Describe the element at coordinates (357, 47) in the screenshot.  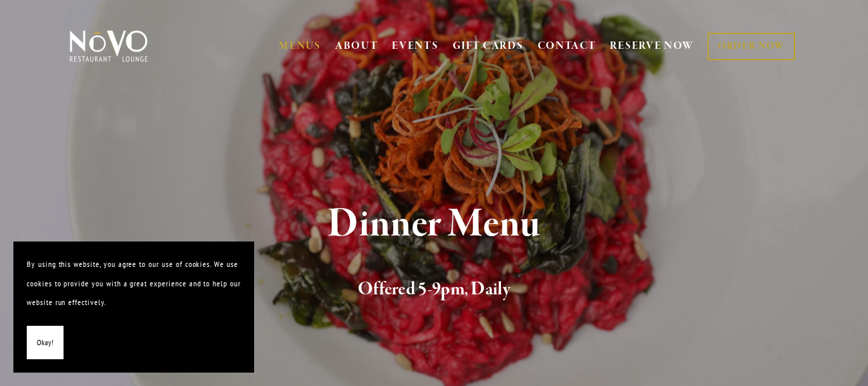
I see `a: ABOUT` at that location.